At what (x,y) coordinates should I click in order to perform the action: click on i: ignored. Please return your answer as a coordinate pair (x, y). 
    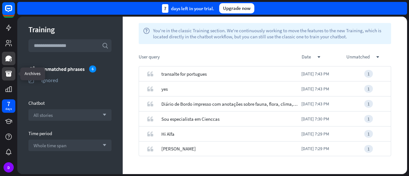
    Looking at the image, I should click on (32, 80).